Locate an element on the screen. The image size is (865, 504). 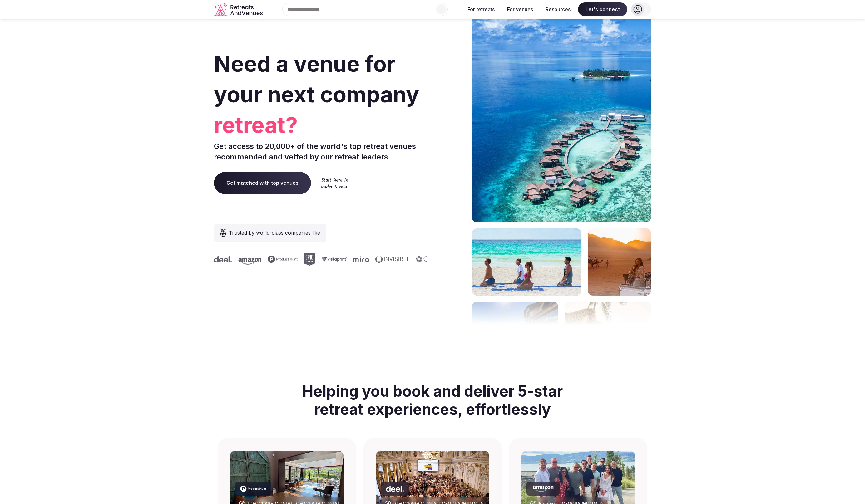
img: yoga on tropical beach is located at coordinates (527, 262).